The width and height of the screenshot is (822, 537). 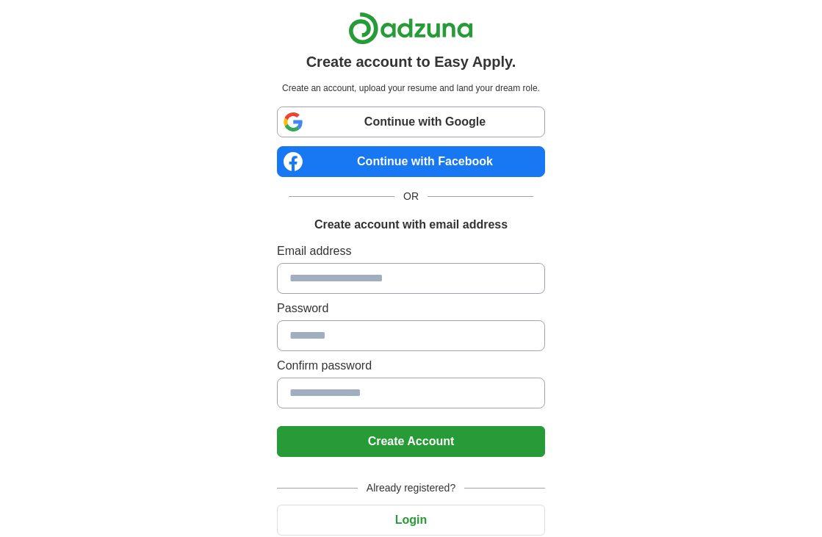 What do you see at coordinates (411, 488) in the screenshot?
I see `span: Already registered?` at bounding box center [411, 488].